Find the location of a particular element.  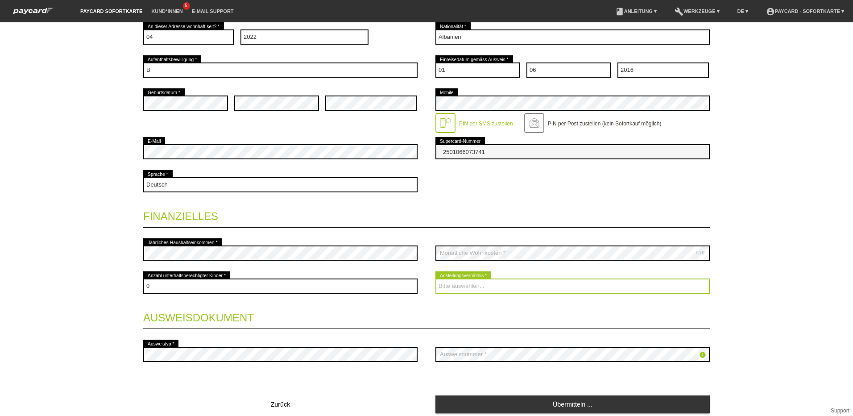

i: build is located at coordinates (679, 12).